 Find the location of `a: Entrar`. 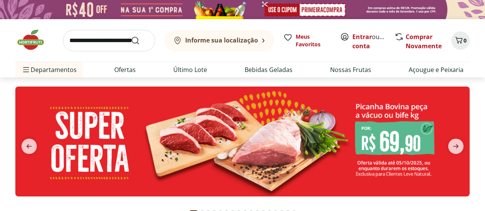

a: Entrar is located at coordinates (362, 37).